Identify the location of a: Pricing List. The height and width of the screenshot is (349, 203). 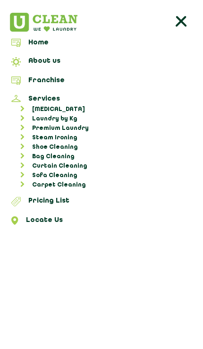
(102, 203).